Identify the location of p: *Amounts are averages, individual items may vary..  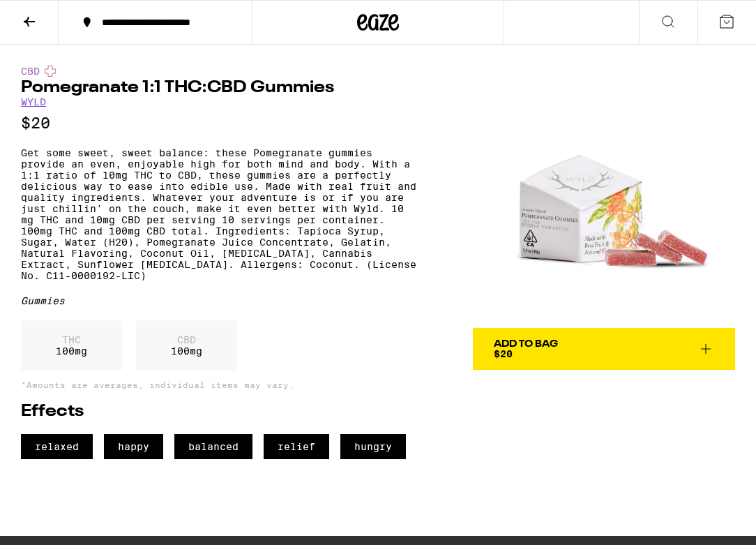
(221, 385).